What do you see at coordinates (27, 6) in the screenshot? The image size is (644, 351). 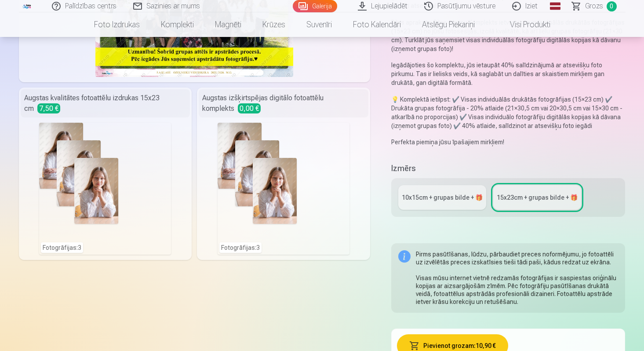 I see `img: /fa1` at bounding box center [27, 6].